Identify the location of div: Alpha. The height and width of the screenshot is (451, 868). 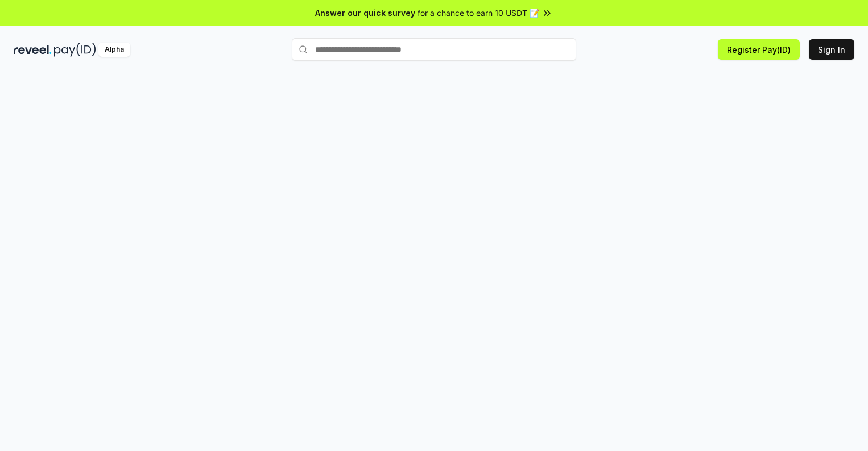
(114, 50).